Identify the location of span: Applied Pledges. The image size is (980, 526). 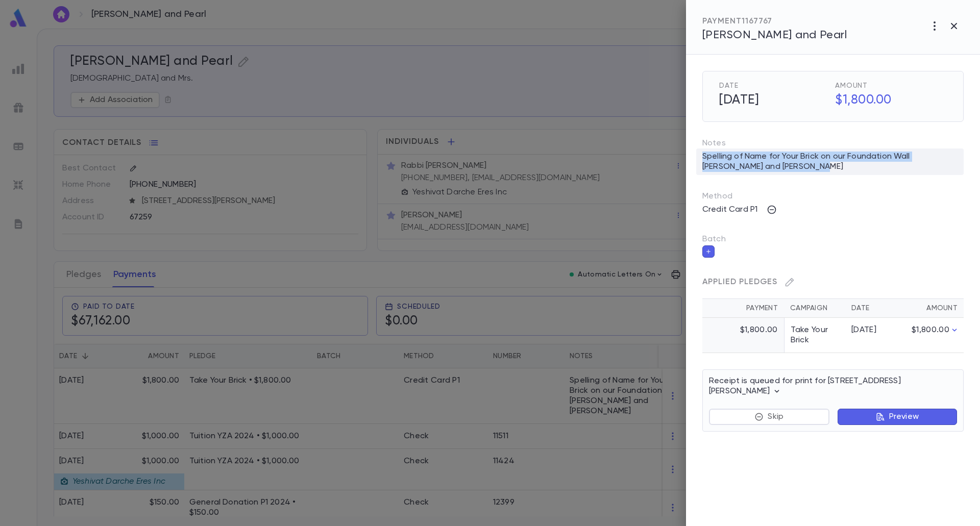
(740, 282).